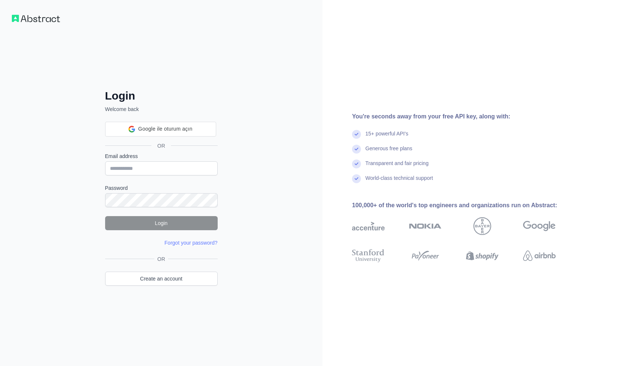 This screenshot has width=633, height=366. I want to click on div: 100,000+ of the world's top engineers and organizations run on Abstract:, so click(465, 205).